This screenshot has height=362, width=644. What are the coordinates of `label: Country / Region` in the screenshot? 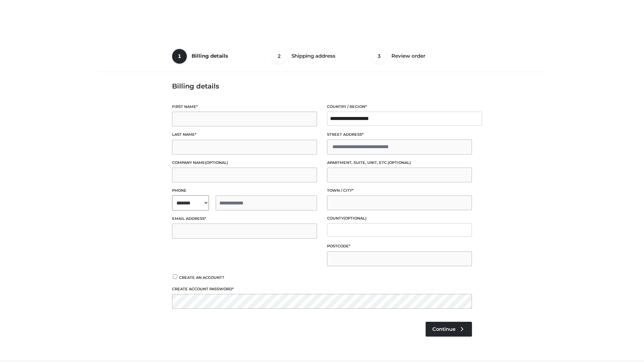 It's located at (400, 107).